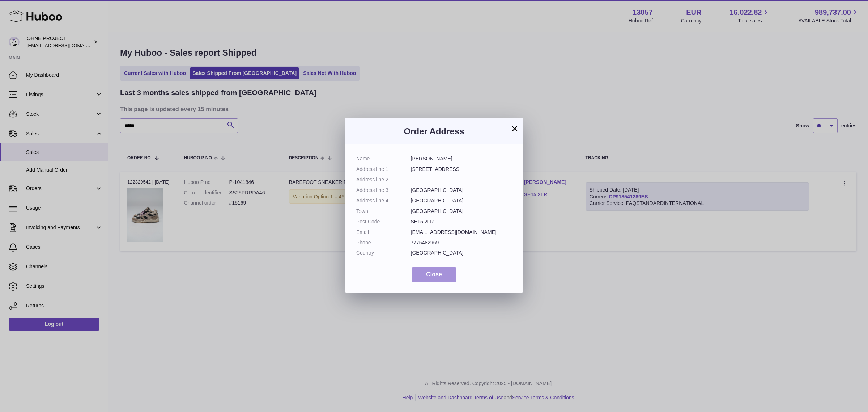 The image size is (868, 412). I want to click on dt: Country, so click(384, 253).